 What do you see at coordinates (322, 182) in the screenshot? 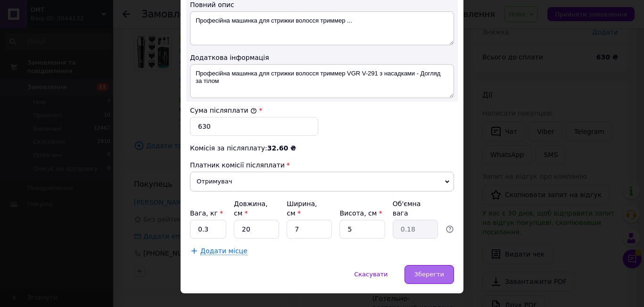
I see `span: Отримувач` at bounding box center [322, 182].